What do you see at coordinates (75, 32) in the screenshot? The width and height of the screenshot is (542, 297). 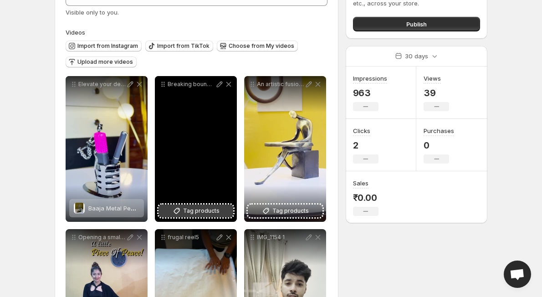 I see `span: Videos` at bounding box center [75, 32].